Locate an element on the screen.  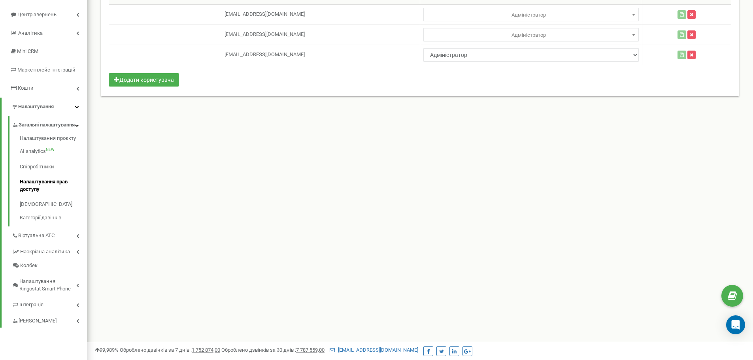
span: Віртуальна АТС is located at coordinates (36, 236).